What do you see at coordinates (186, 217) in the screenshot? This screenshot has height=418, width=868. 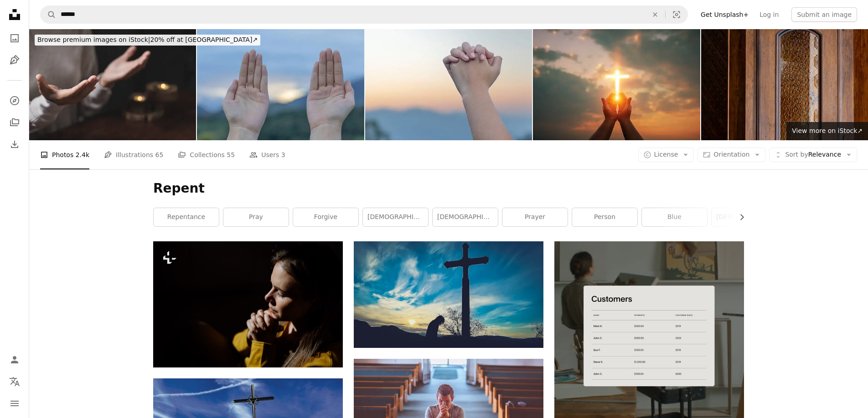 I see `a: repentance` at bounding box center [186, 217].